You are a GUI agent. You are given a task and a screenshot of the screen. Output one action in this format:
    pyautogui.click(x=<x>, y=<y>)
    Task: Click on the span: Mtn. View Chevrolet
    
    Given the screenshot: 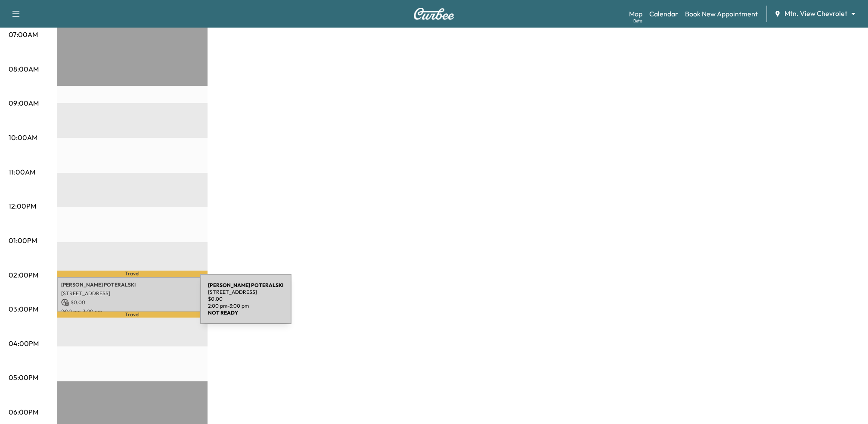 What is the action you would take?
    pyautogui.click(x=816, y=13)
    